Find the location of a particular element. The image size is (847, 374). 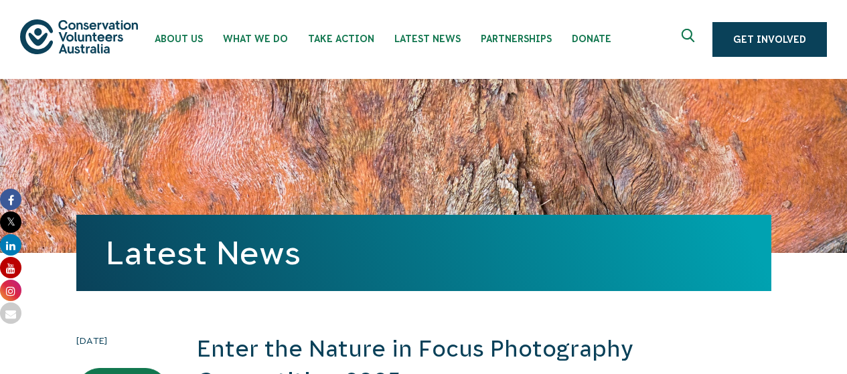

span: Partnerships is located at coordinates (516, 39).